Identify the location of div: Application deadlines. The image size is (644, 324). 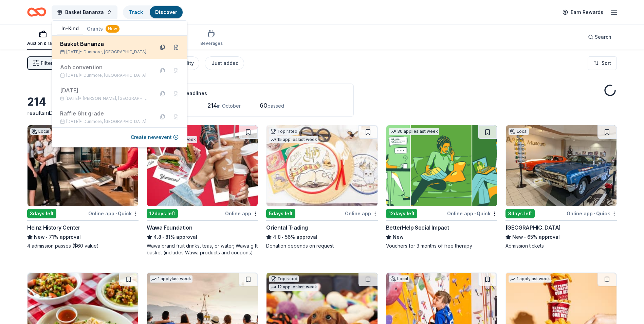
(250, 94).